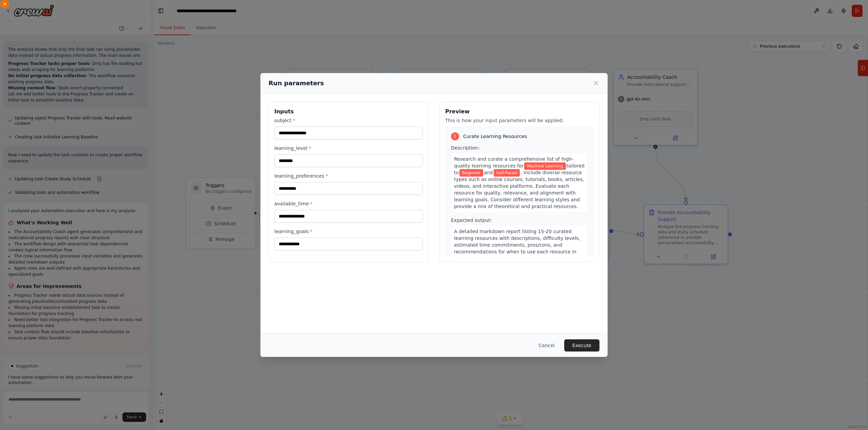 This screenshot has height=430, width=868. I want to click on h3: Preview, so click(519, 112).